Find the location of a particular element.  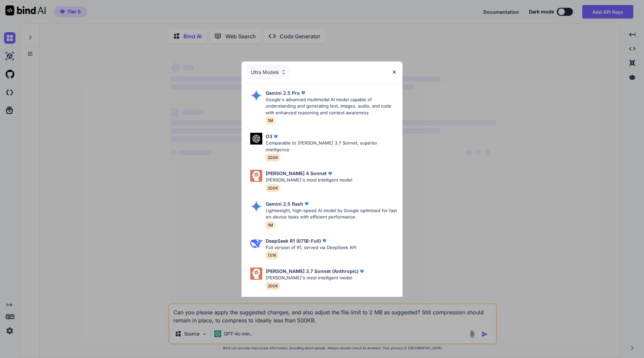

p: Lightweight, high-speed AI model by Google optimized for fast on-device tasks with efficient perf... is located at coordinates (331, 214).